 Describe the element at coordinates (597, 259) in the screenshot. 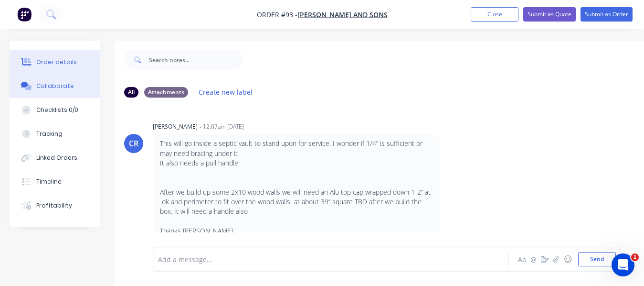

I see `button: Send` at that location.